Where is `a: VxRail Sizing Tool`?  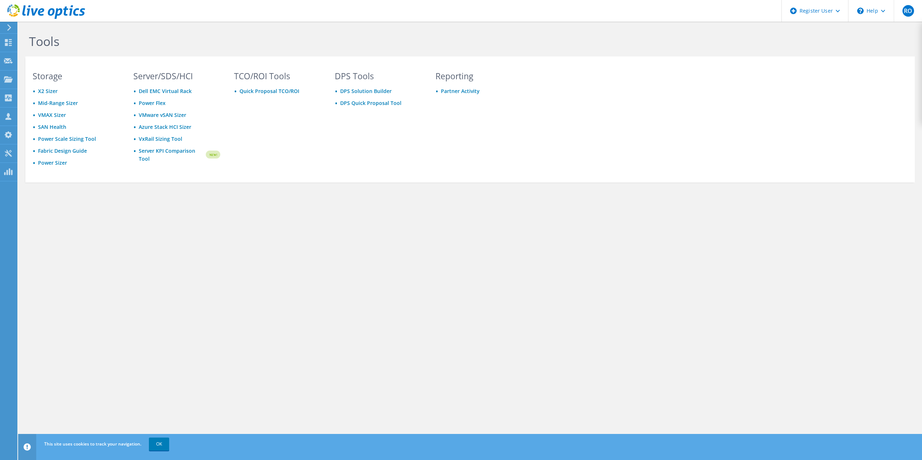
a: VxRail Sizing Tool is located at coordinates (160, 139).